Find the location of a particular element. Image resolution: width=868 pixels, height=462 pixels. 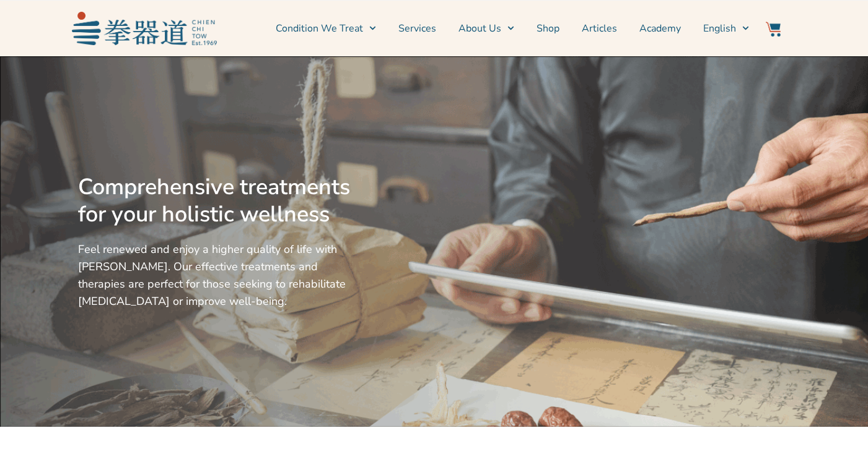

nav: Menu is located at coordinates (486, 28).